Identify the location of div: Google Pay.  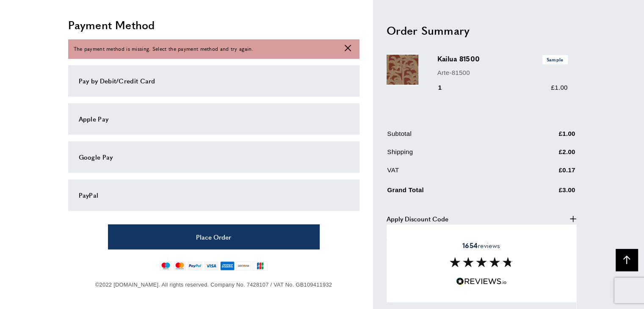
(214, 157).